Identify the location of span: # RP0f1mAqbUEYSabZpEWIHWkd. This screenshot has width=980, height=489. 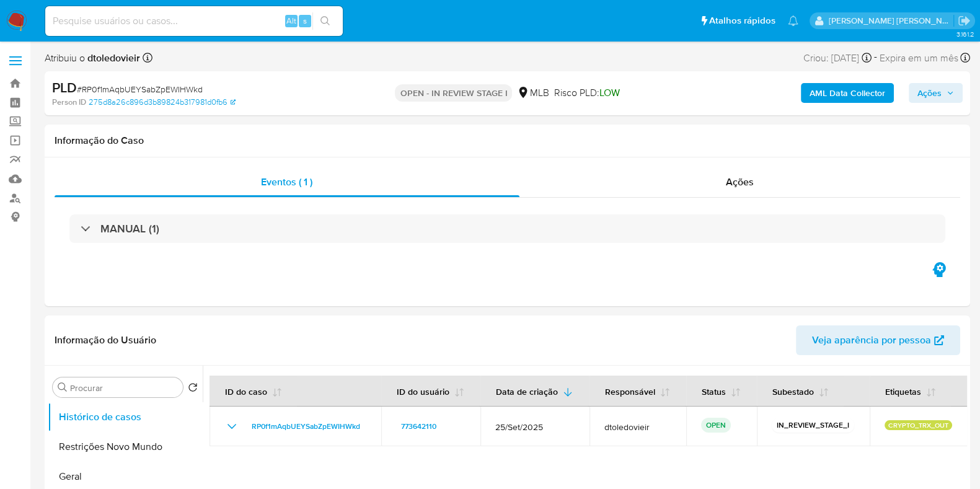
(139, 89).